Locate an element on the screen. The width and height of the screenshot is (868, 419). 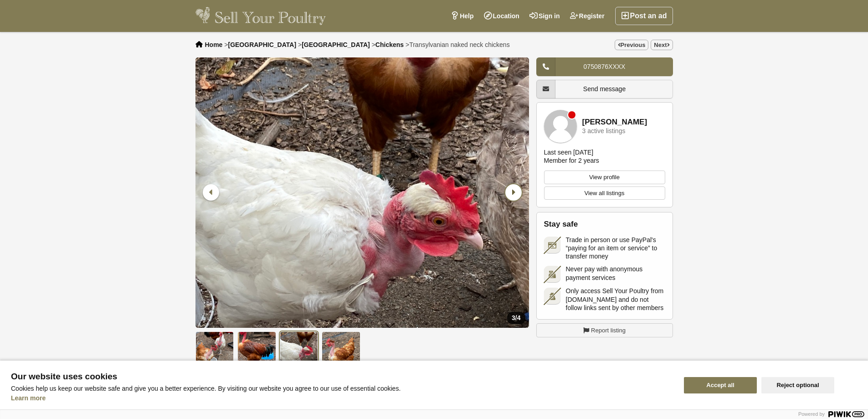
a: View profile is located at coordinates (604, 178).